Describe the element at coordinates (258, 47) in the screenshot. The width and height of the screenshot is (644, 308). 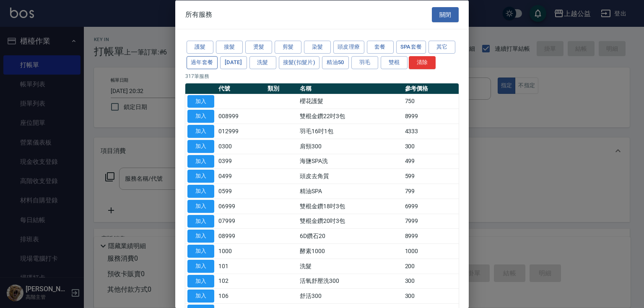
I see `button: 燙髮` at that location.